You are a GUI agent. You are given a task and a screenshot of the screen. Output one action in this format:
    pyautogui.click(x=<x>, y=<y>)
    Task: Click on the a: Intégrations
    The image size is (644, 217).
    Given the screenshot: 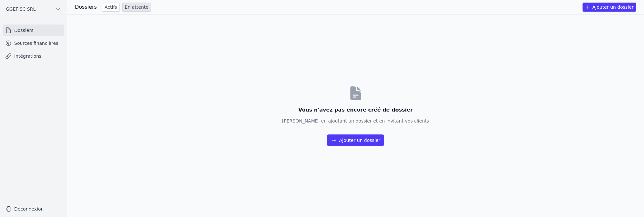 What is the action you would take?
    pyautogui.click(x=33, y=56)
    